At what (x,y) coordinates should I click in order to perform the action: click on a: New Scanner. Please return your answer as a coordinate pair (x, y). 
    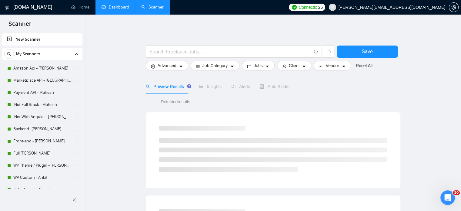
    Looking at the image, I should click on (42, 39).